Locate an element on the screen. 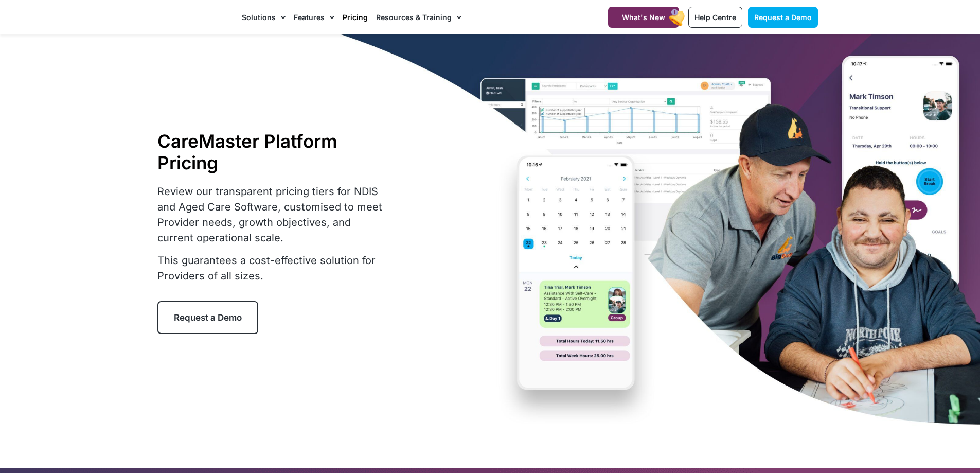 This screenshot has height=473, width=980. a: Help Centre is located at coordinates (715, 17).